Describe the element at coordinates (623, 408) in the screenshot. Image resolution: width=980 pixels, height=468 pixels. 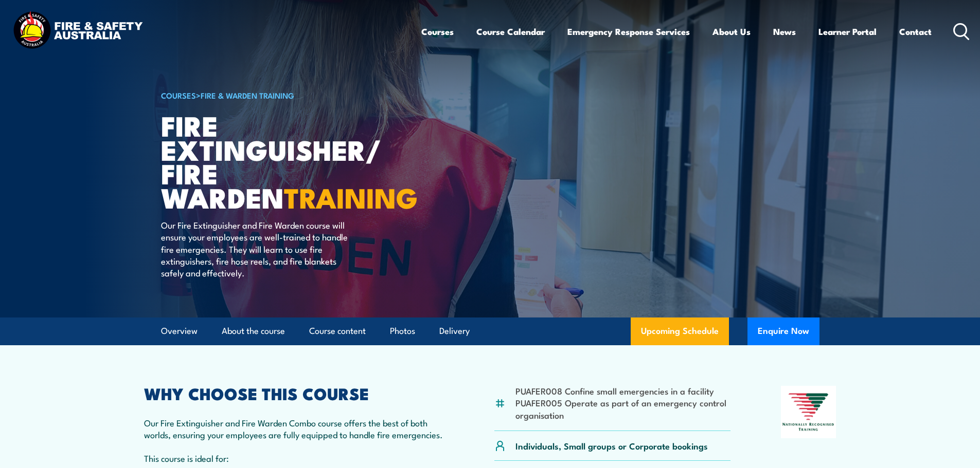
I see `li: PUAFER005 Operate as part of an emergency control organisation` at that location.